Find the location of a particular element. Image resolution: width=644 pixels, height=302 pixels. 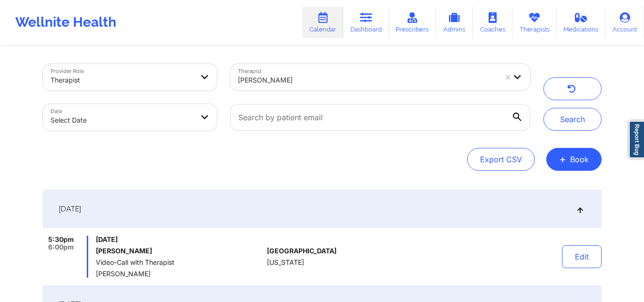

span: 6:00pm is located at coordinates (61, 247).